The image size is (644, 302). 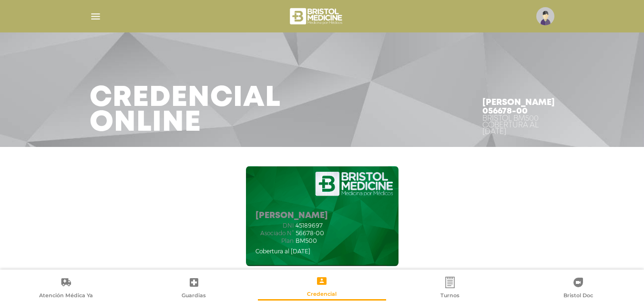 What do you see at coordinates (185, 111) in the screenshot?
I see `h3: Credencial Online` at bounding box center [185, 111].